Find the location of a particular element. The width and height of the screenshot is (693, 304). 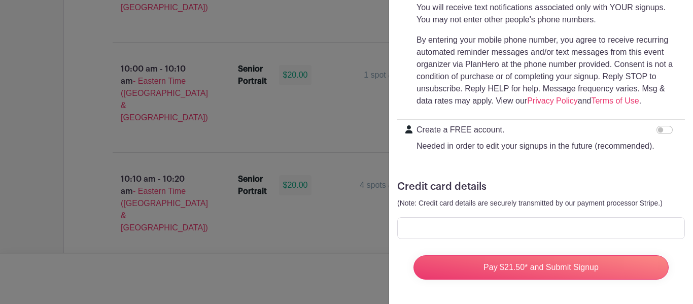

p: By entering your mobile phone number, you agree to receive recurring automated reminder messages ... is located at coordinates (547, 71).